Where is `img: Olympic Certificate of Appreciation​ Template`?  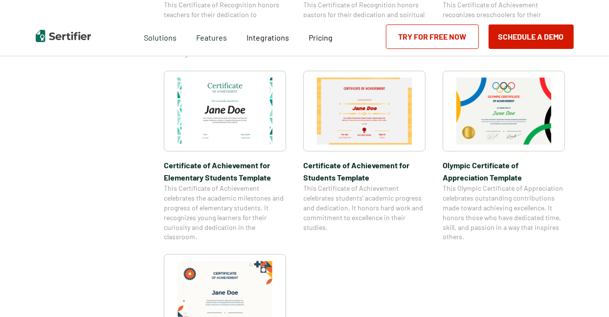 img: Olympic Certificate of Appreciation​ Template is located at coordinates (504, 111).